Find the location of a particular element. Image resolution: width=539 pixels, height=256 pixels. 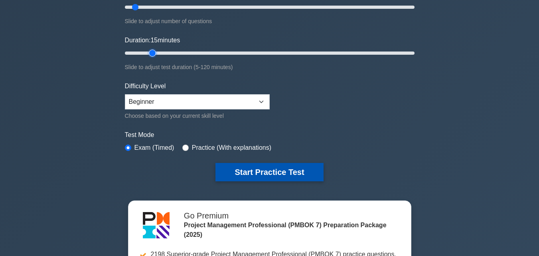

label: Practice (With explanations) is located at coordinates (231, 148).